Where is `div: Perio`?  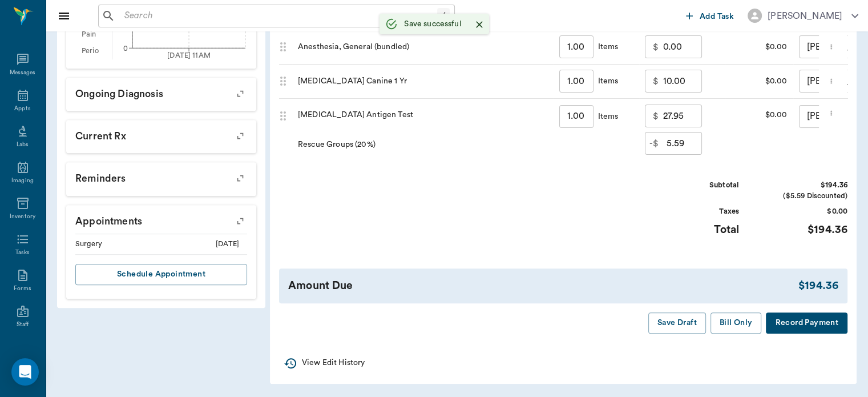 div: Perio is located at coordinates (93, 51).